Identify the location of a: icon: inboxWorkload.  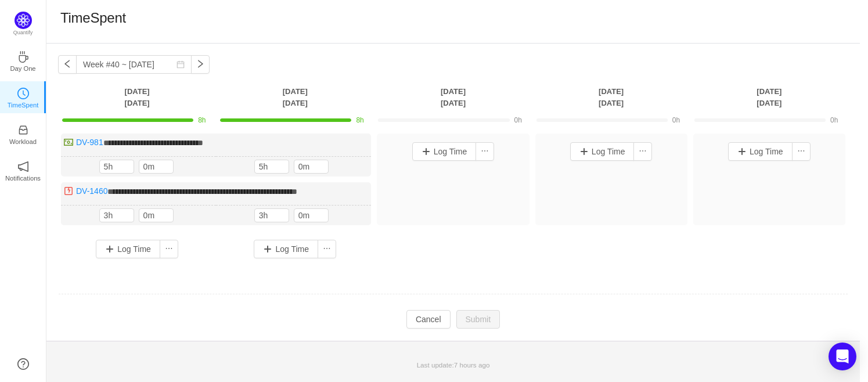
(23, 133).